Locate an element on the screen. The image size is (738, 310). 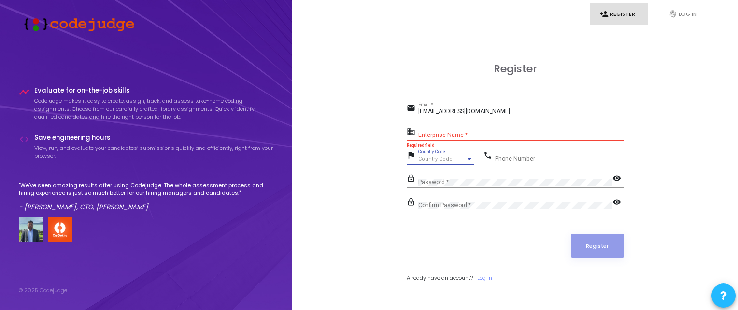
mat-icon: business is located at coordinates (412, 133).